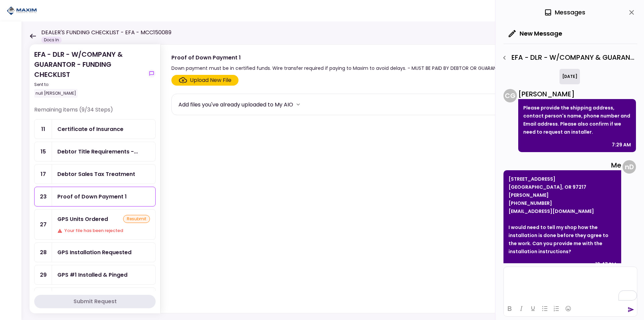 This screenshot has width=644, height=320. Describe the element at coordinates (236, 104) in the screenshot. I see `div: Add files you've already uploaded to My AIO` at that location.